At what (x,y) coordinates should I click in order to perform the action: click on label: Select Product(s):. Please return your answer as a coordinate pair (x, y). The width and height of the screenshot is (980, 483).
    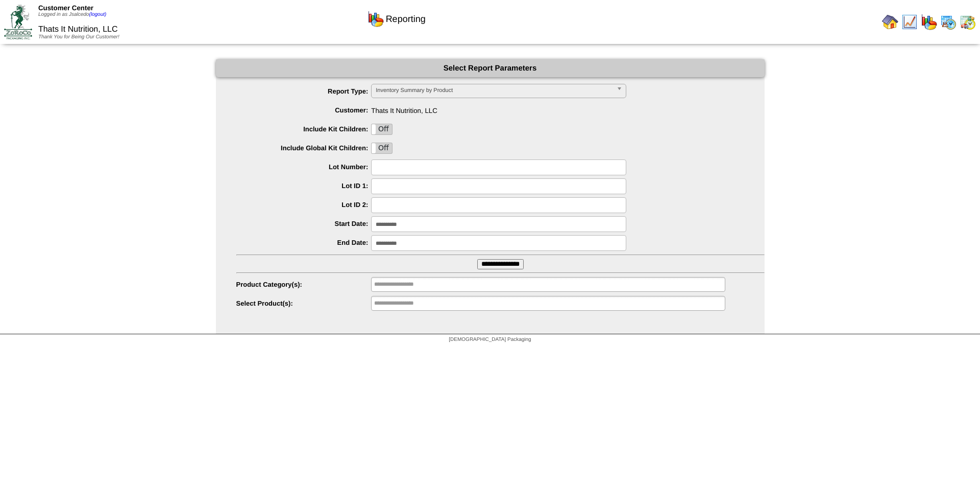
    Looking at the image, I should click on (303, 303).